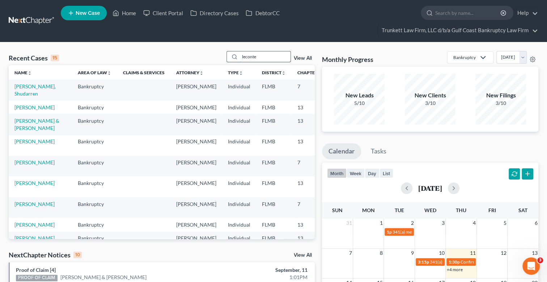  What do you see at coordinates (368, 210) in the screenshot?
I see `span: Mon` at bounding box center [368, 210].